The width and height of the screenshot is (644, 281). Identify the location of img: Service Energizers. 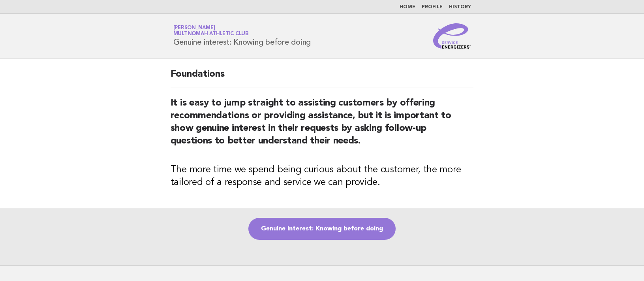
(453, 36).